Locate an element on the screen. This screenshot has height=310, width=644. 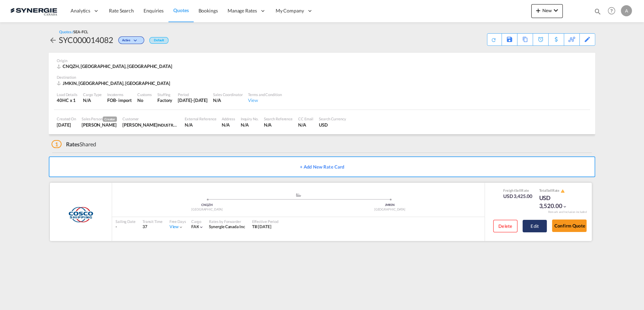
img: 1f56c880d42311ef80fc7dca854c8e59.png is located at coordinates (34, 11).